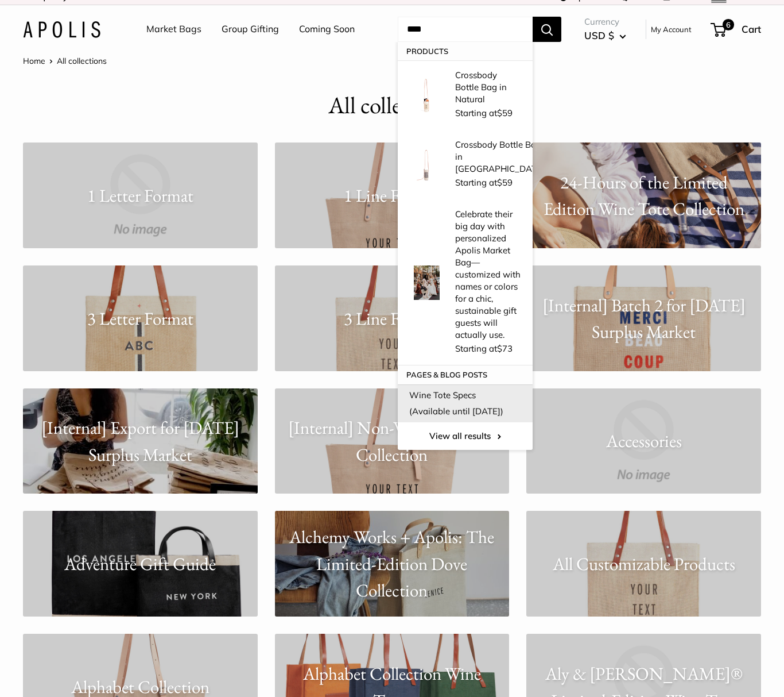 The width and height of the screenshot is (784, 697). Describe the element at coordinates (65, 61) in the screenshot. I see `nav: Breadcrumb` at that location.